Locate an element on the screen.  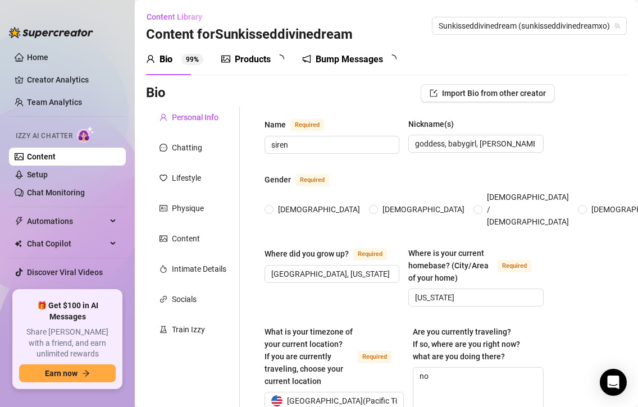
h3: Content for Sunkisseddivinedream is located at coordinates (249, 35).